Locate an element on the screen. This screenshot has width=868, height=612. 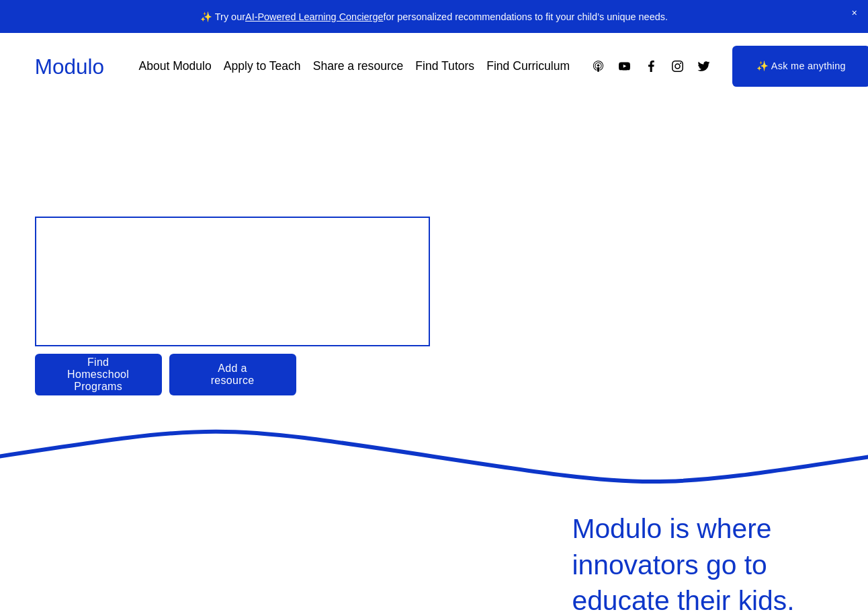
a: Add a resource is located at coordinates (232, 375).